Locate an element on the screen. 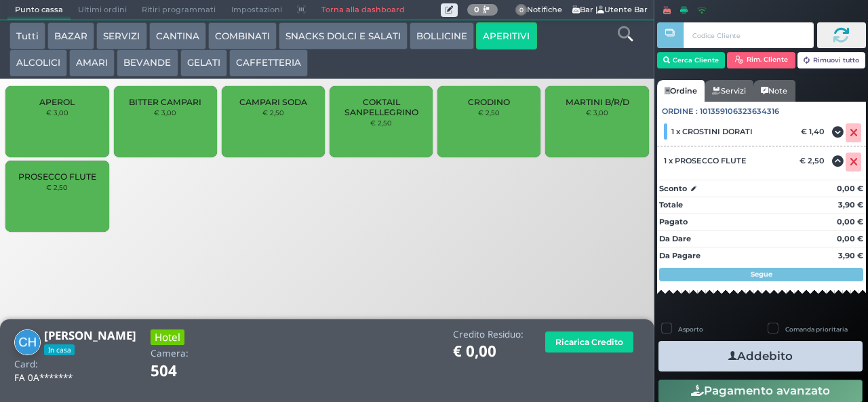  a: Note is located at coordinates (773, 91).